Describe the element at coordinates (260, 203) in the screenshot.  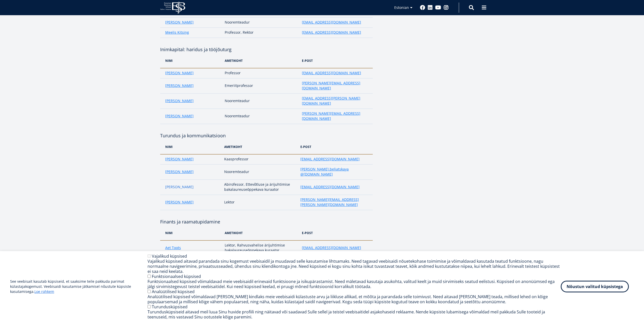
I see `td: Lektor` at that location.